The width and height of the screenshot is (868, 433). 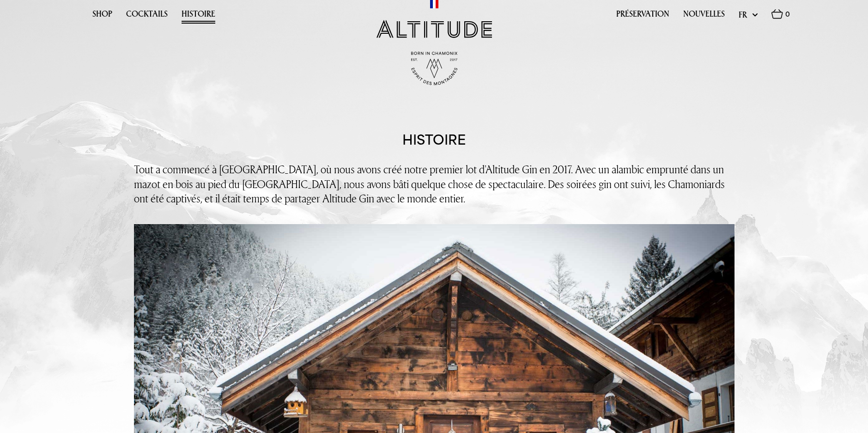 I want to click on img: Born in Chamonix - Est. 2017 - Espirit des Montagnes, so click(x=434, y=68).